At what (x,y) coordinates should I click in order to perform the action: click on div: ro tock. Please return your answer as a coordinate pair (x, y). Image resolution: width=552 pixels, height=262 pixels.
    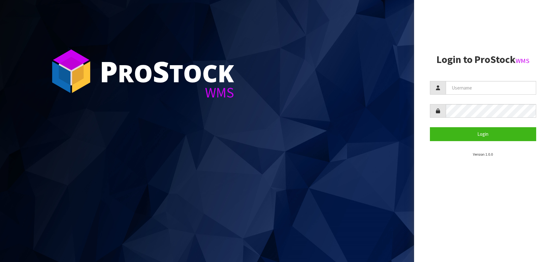
    Looking at the image, I should click on (167, 71).